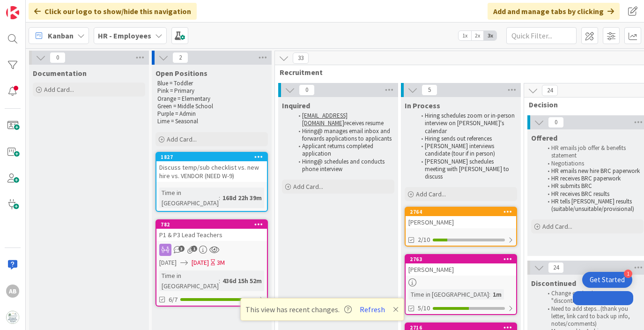 This screenshot has width=644, height=330. Describe the element at coordinates (592, 316) in the screenshot. I see `li: Need to add steps...(thank you letter, link card to back up info, notes/comments)` at that location.